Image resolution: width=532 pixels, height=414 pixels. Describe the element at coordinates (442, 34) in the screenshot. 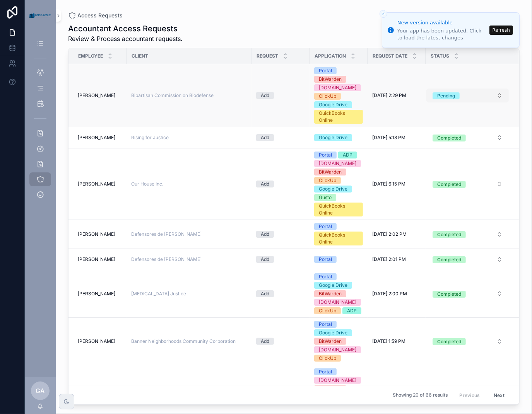

I see `div: Your app has been updated. Click to load the latest changes` at that location.